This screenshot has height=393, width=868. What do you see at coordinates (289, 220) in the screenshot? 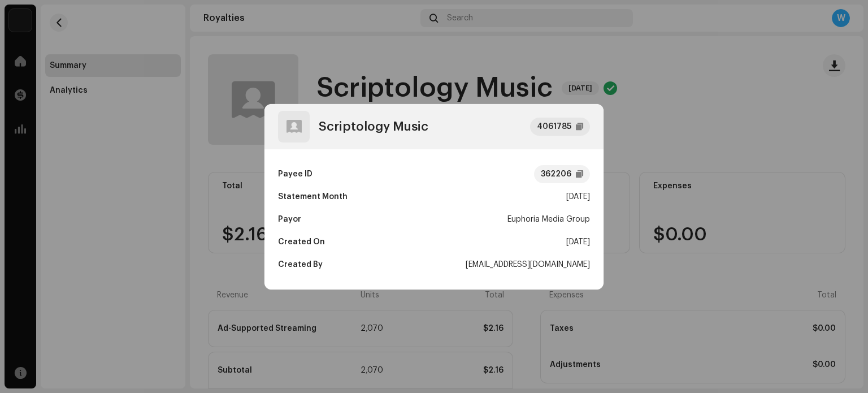
I see `div: Payor` at bounding box center [289, 220].